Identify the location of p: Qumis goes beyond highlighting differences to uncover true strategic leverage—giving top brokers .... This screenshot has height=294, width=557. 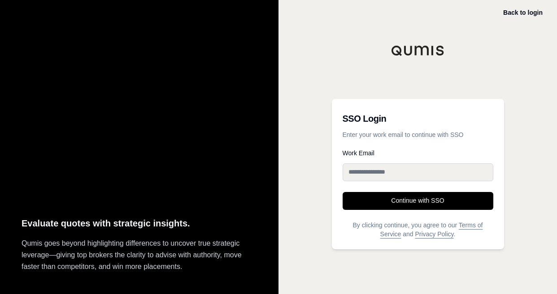
(139, 255).